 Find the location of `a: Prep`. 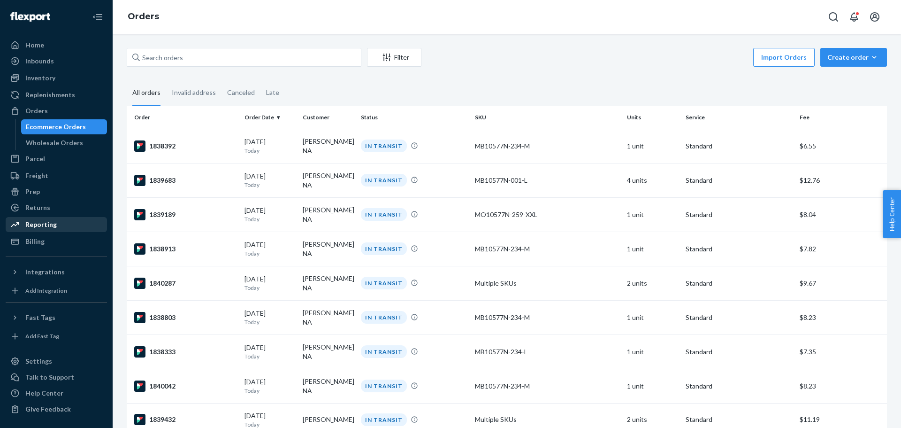

a: Prep is located at coordinates (56, 192).